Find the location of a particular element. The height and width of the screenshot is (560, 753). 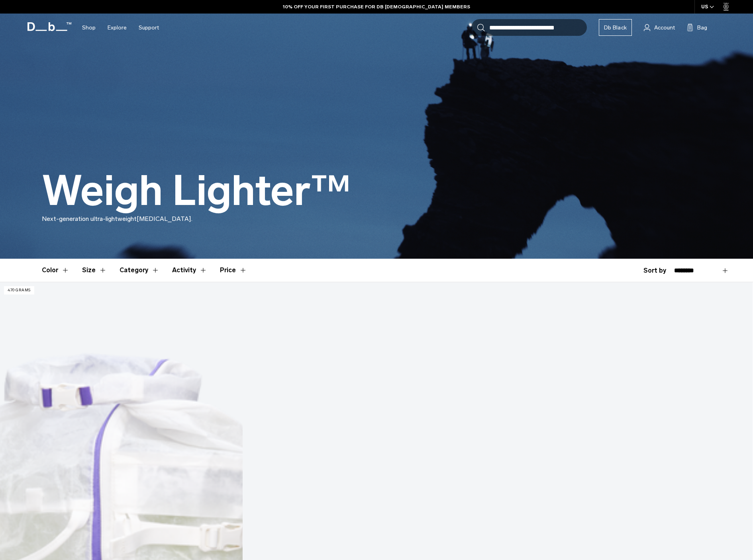

button: Bag is located at coordinates (696, 28).